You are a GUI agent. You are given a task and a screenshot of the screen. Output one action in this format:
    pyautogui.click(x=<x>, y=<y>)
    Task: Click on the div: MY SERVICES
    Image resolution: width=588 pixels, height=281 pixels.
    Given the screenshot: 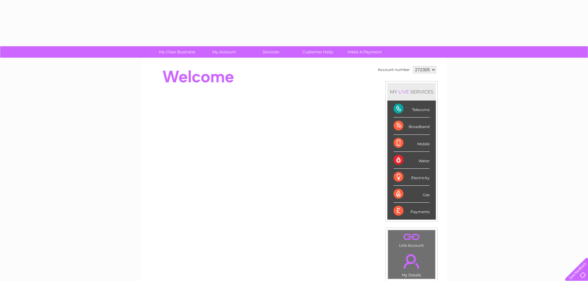 What is the action you would take?
    pyautogui.click(x=411, y=92)
    